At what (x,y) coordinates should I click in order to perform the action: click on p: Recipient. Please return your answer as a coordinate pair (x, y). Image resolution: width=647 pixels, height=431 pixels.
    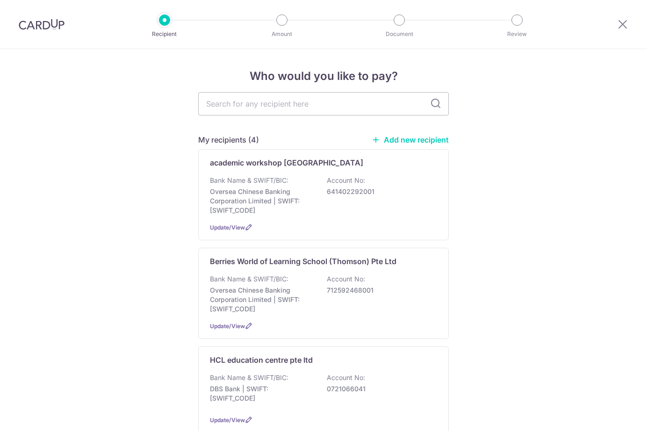
    Looking at the image, I should click on (164, 34).